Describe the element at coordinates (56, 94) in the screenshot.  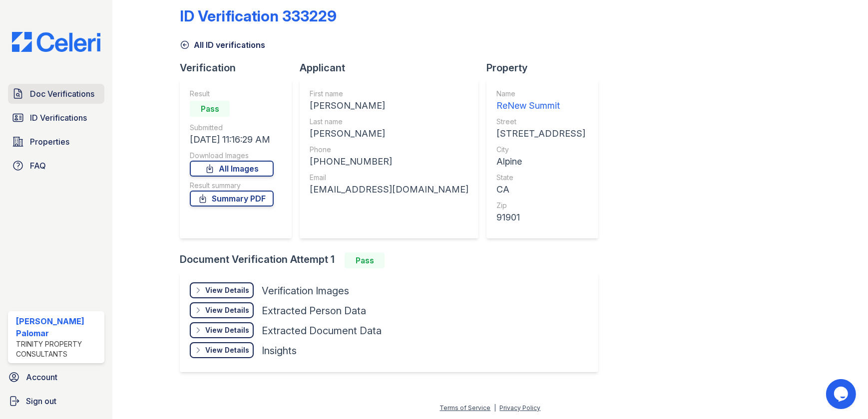
I see `a: Doc Verifications` at that location.